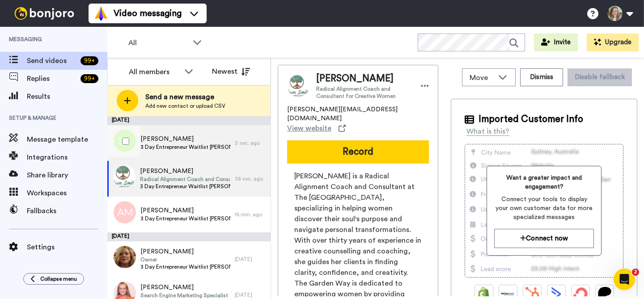 The height and width of the screenshot is (299, 644). What do you see at coordinates (185, 97) in the screenshot?
I see `span: Send a new message` at bounding box center [185, 97].